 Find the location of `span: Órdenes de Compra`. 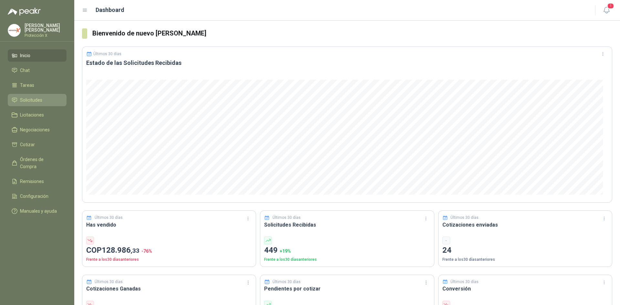

span: Órdenes de Compra is located at coordinates (40, 163).